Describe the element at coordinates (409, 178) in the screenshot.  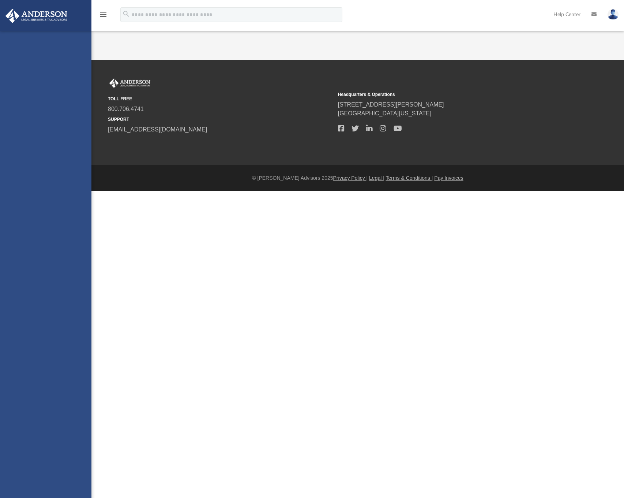
I see `a: Terms & Conditions |` at that location.